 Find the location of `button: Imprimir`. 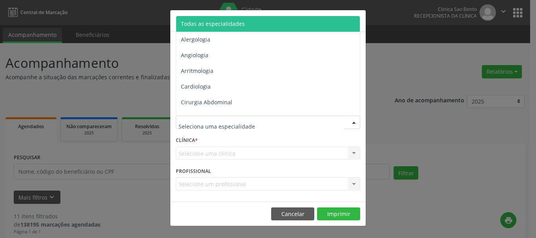

button: Imprimir is located at coordinates (339, 214).